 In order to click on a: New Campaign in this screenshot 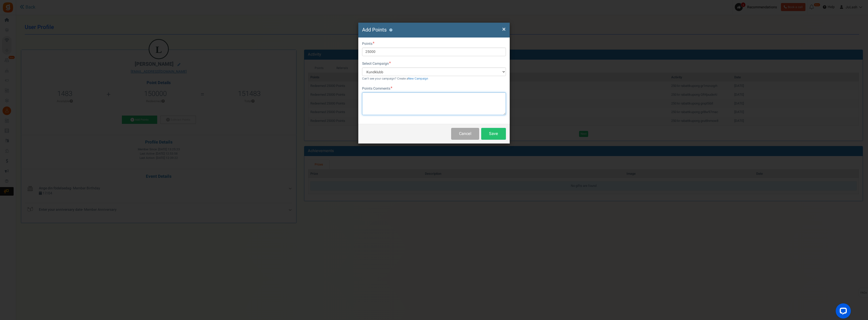, I will do `click(418, 79)`.